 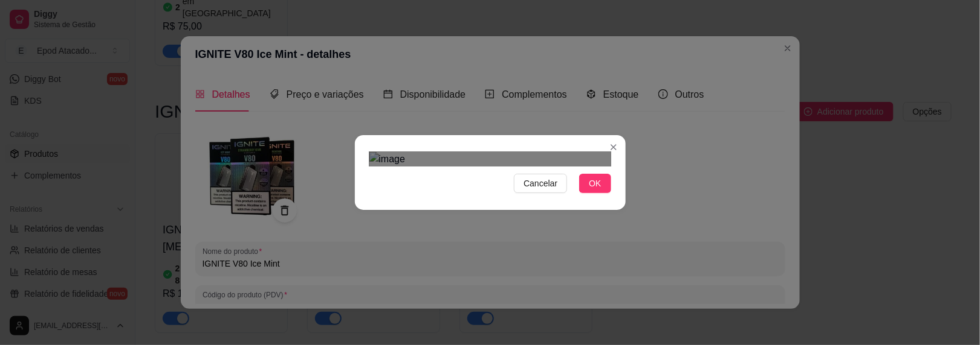 I want to click on img: image, so click(x=490, y=159).